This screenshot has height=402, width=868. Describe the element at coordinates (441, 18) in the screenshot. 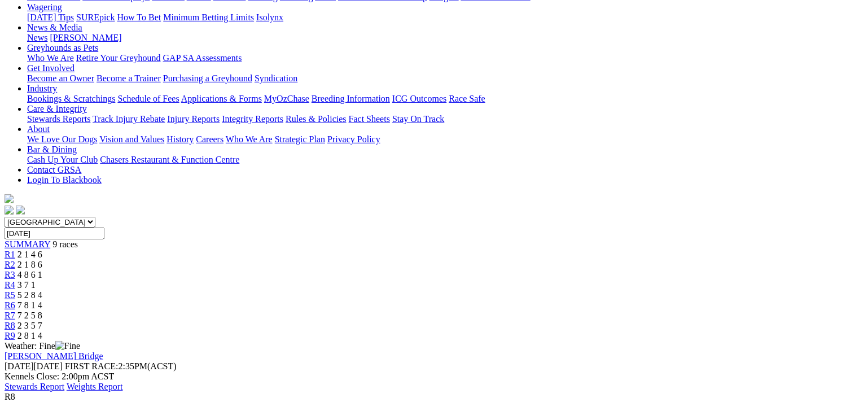

I see `div: Wagering` at that location.